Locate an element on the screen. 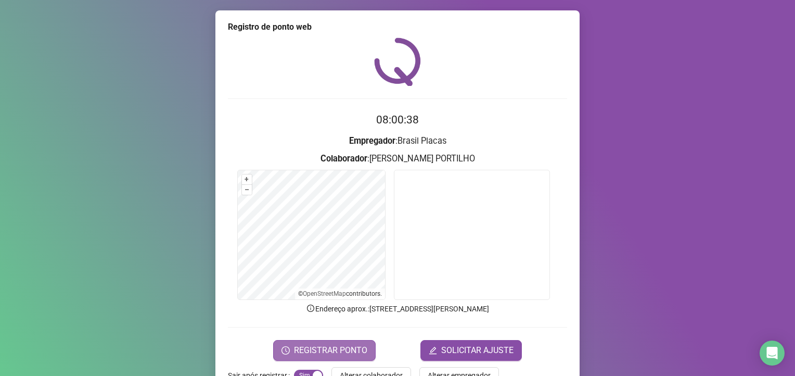 The image size is (795, 376). div: Registro de ponto web is located at coordinates (398, 27).